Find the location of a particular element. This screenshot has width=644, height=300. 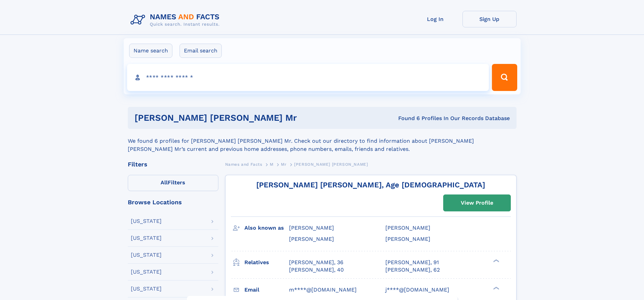

img: Logo Names and Facts is located at coordinates (177, 20).